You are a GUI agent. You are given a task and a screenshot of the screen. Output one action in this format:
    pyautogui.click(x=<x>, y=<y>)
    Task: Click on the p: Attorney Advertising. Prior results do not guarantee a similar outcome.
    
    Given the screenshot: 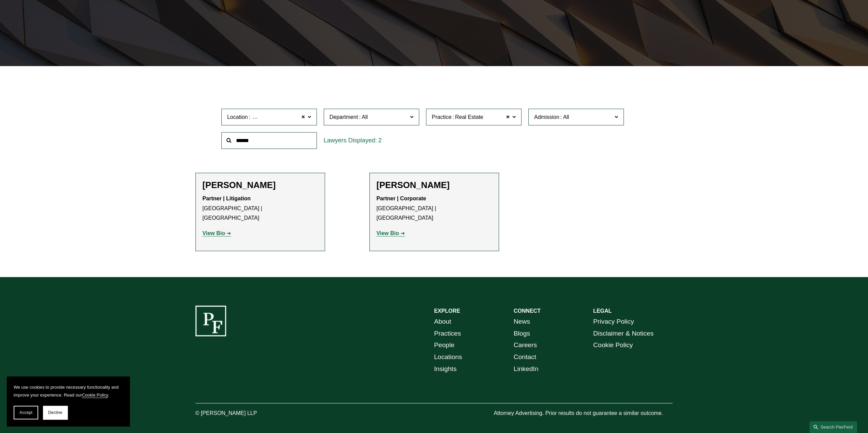 What is the action you would take?
    pyautogui.click(x=583, y=413)
    